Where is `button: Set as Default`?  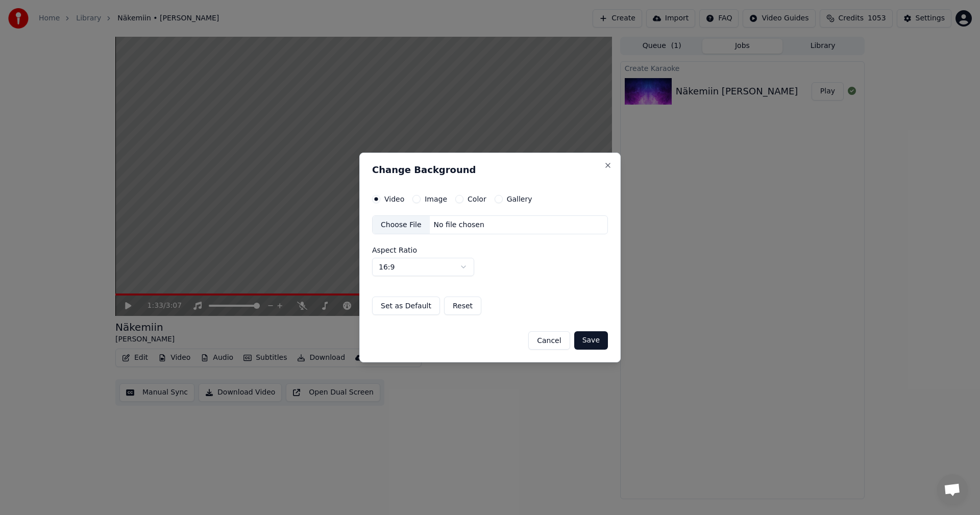
button: Set as Default is located at coordinates (405, 306).